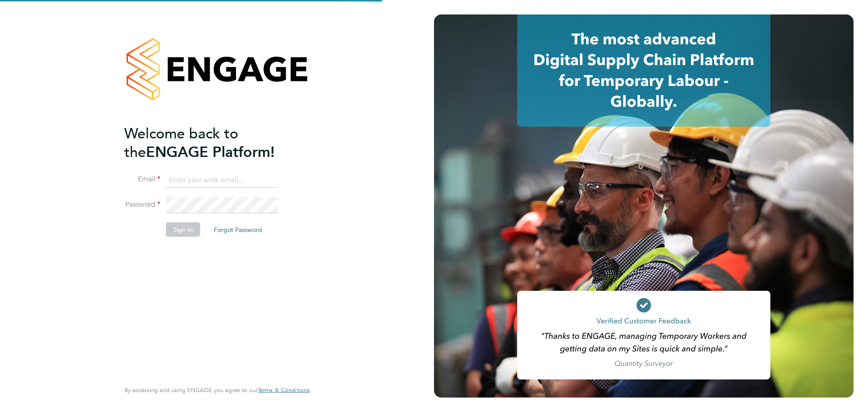  I want to click on label: Email, so click(142, 179).